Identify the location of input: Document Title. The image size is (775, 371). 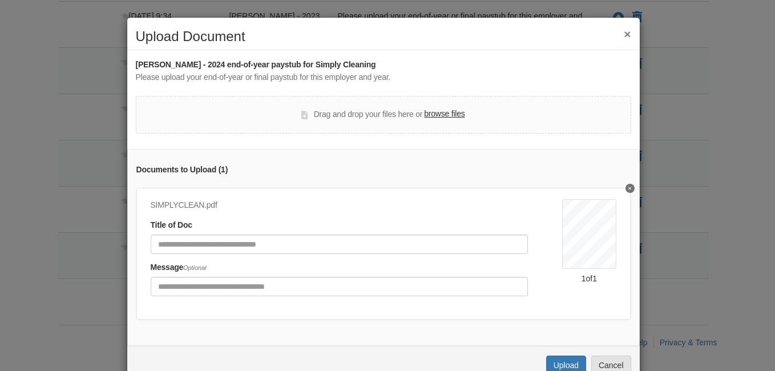
(339, 244).